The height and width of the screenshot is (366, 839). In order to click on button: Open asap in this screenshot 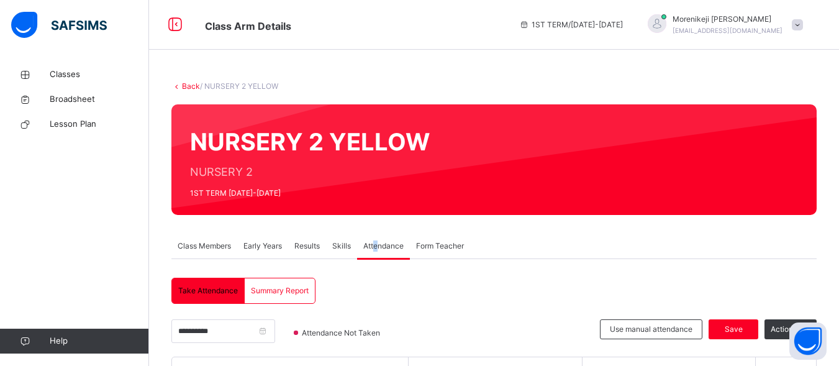, I will do `click(808, 341)`.